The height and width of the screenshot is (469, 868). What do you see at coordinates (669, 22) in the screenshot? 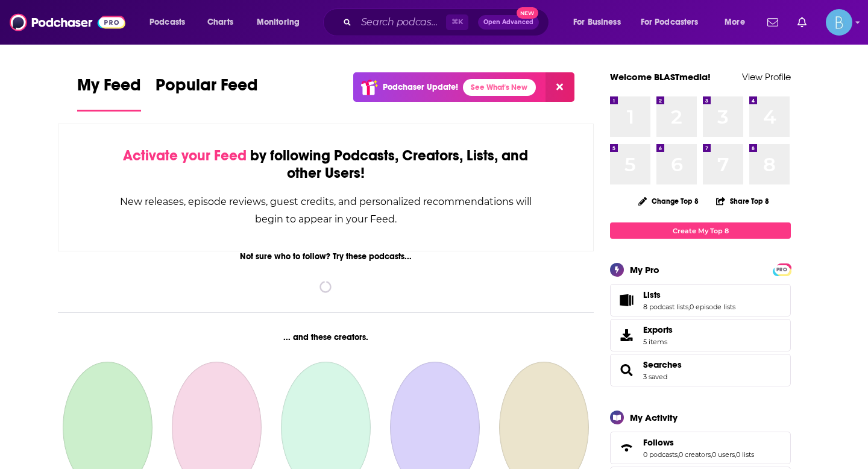
I see `span: For Podcasters` at bounding box center [669, 22].